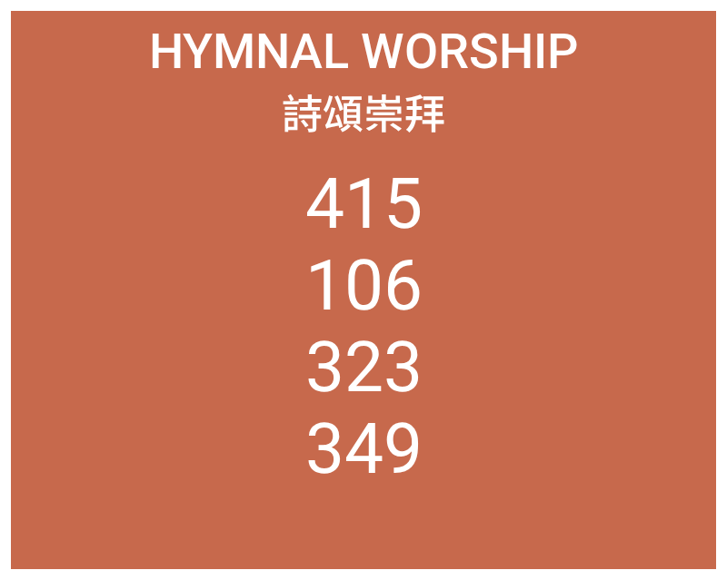 The image size is (727, 580). Describe the element at coordinates (363, 450) in the screenshot. I see `li: 349` at that location.